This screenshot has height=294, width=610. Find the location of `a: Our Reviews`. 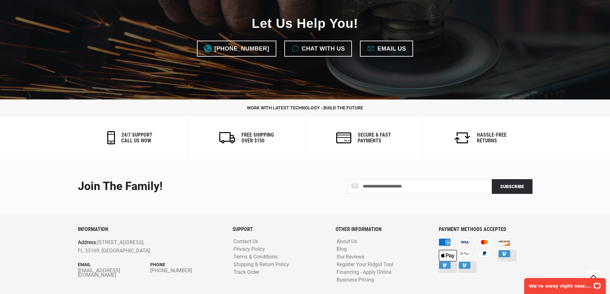

a: Our Reviews is located at coordinates (350, 257).